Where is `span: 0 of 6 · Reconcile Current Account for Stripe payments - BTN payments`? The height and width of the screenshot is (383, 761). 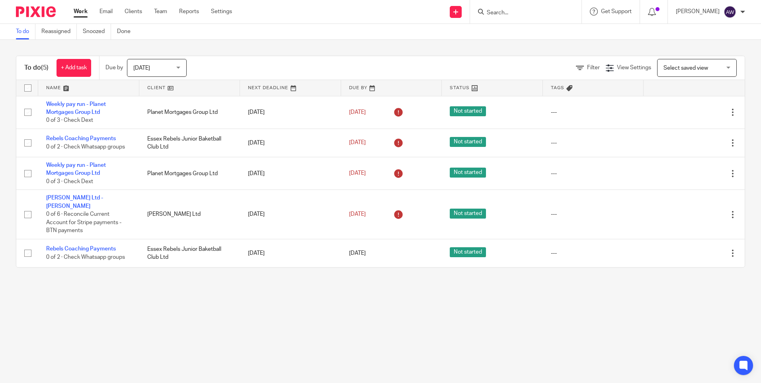
span: 0 of 6 · Reconcile Current Account for Stripe payments - BTN payments is located at coordinates (84, 222).